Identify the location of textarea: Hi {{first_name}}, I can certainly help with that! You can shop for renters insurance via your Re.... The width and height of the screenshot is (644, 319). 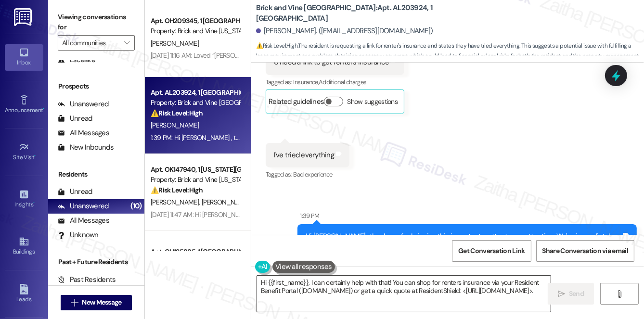
(404, 293).